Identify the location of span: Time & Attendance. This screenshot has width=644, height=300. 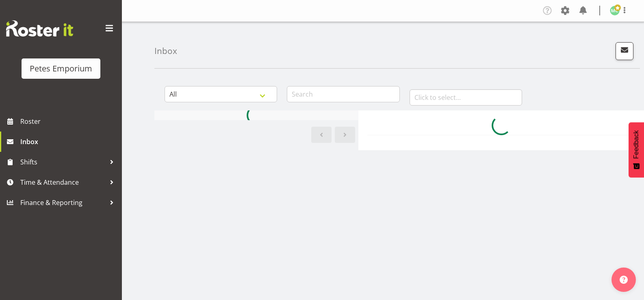
(63, 182).